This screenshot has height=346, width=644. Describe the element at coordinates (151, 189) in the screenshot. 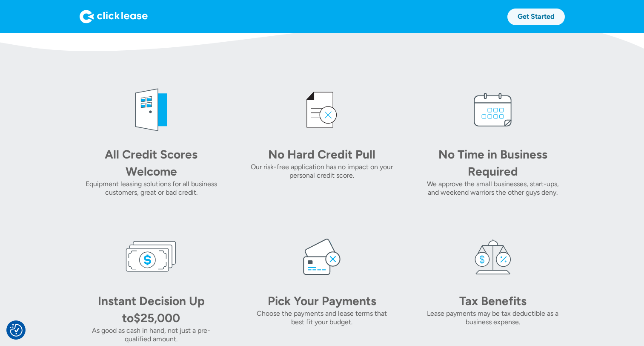

I see `div: Equipment leasing solutions for all business customers, great or bad credit.` at that location.